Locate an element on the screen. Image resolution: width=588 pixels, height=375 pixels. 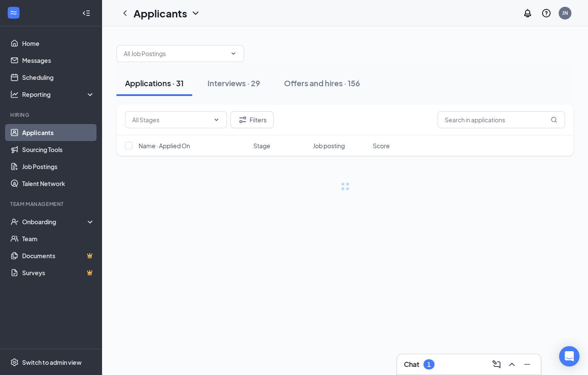
div: Onboarding is located at coordinates (55, 222).